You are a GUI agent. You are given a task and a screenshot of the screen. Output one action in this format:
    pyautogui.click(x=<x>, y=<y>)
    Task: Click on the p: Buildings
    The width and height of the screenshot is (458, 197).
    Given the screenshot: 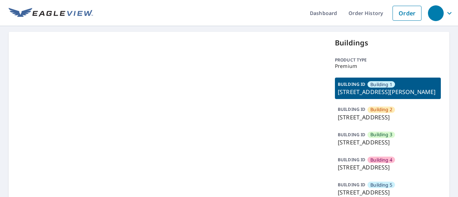 What is the action you would take?
    pyautogui.click(x=388, y=43)
    